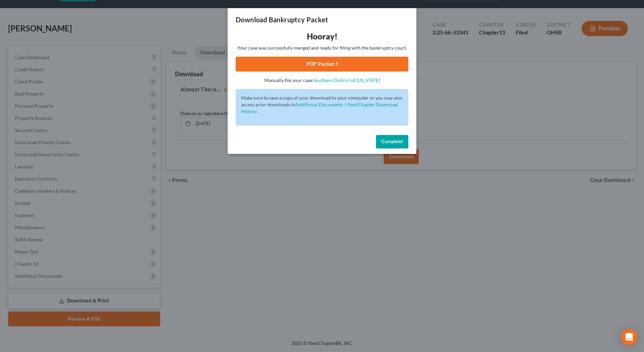  Describe the element at coordinates (629, 337) in the screenshot. I see `div: Open Intercom Messenger` at that location.